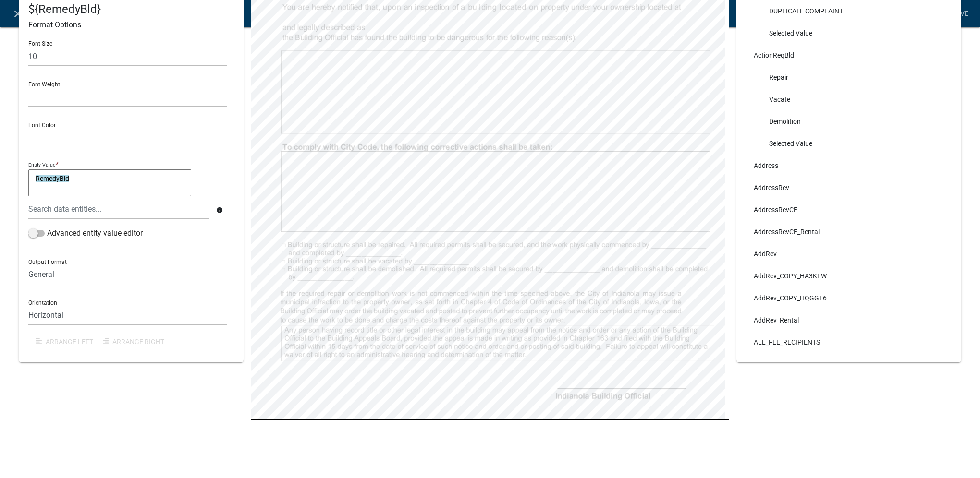 This screenshot has height=478, width=980. What do you see at coordinates (848, 187) in the screenshot?
I see `li: AddressRev` at bounding box center [848, 187].